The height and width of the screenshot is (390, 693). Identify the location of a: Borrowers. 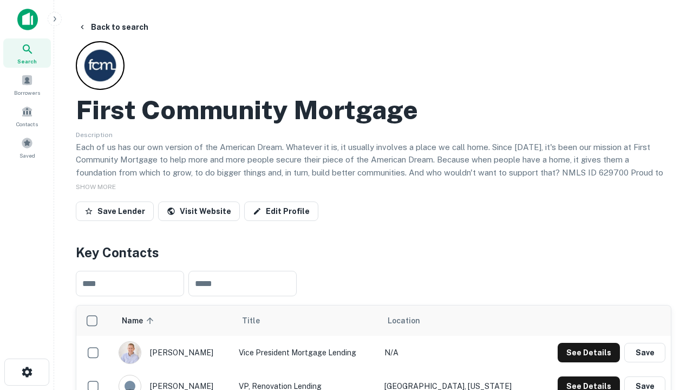
(27, 84).